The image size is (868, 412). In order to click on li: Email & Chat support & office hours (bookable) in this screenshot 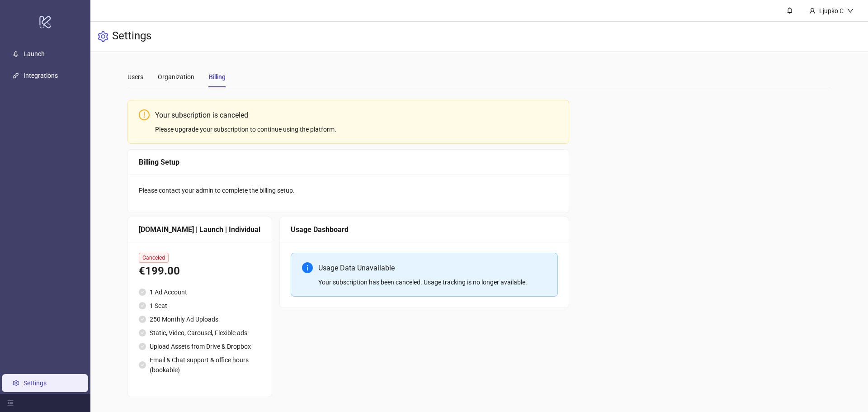, I will do `click(200, 365)`.